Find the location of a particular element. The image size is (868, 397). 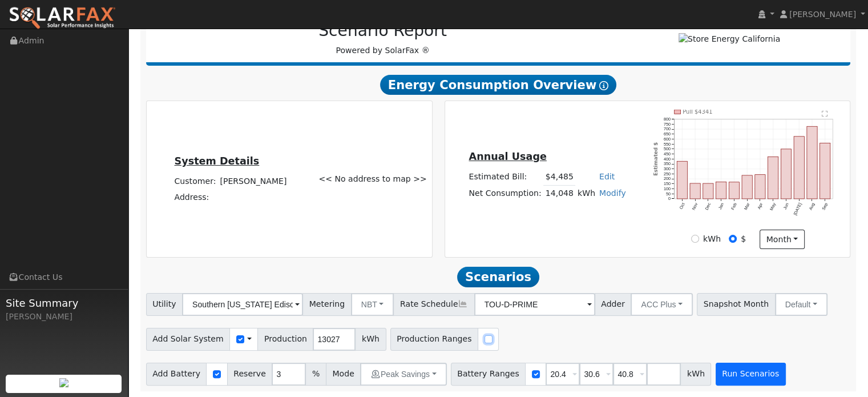

img: Store Energy California is located at coordinates (729, 39).